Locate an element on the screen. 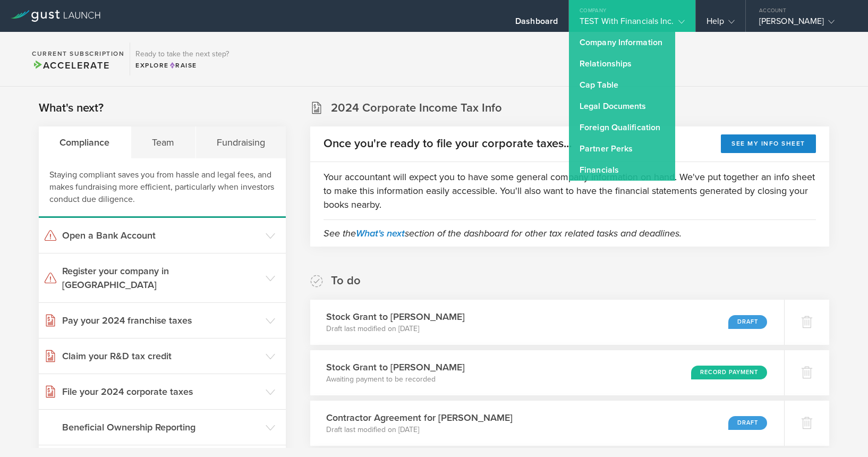 The width and height of the screenshot is (868, 457). div: Chat Widget is located at coordinates (841, 431).